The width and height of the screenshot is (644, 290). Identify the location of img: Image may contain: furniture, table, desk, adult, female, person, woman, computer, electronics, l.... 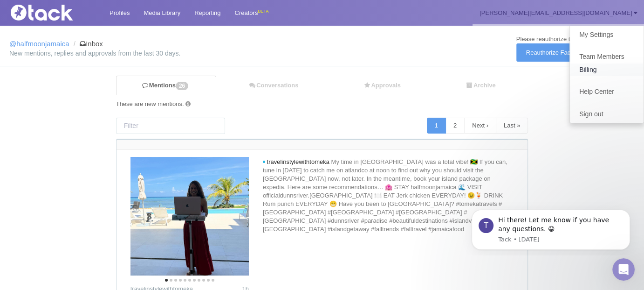
(190, 216).